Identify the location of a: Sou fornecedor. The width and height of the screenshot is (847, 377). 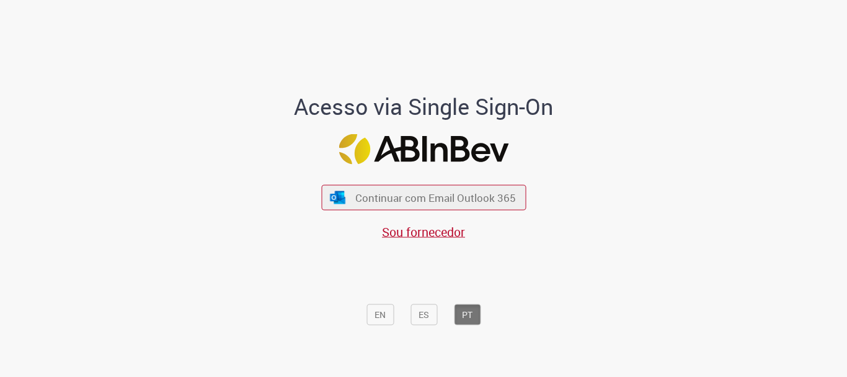
(424, 231).